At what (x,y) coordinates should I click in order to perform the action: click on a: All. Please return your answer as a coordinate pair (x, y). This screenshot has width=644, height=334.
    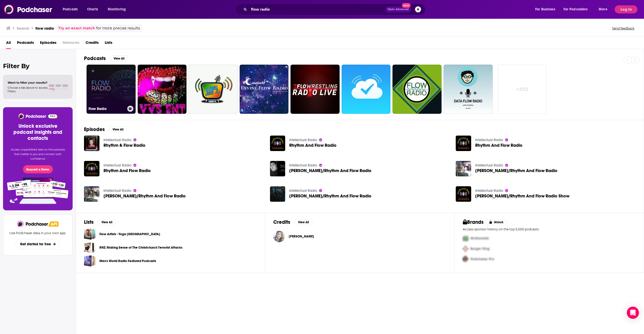
    Looking at the image, I should click on (8, 44).